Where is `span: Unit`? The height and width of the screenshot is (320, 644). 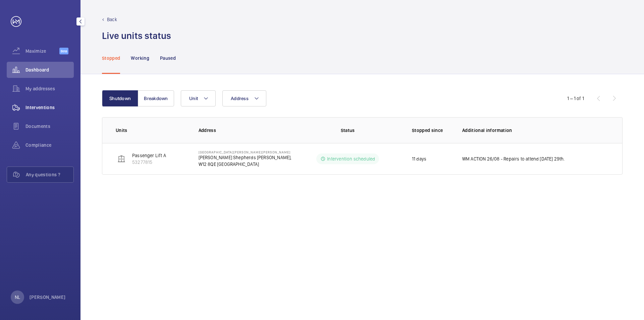 span: Unit is located at coordinates (193, 99).